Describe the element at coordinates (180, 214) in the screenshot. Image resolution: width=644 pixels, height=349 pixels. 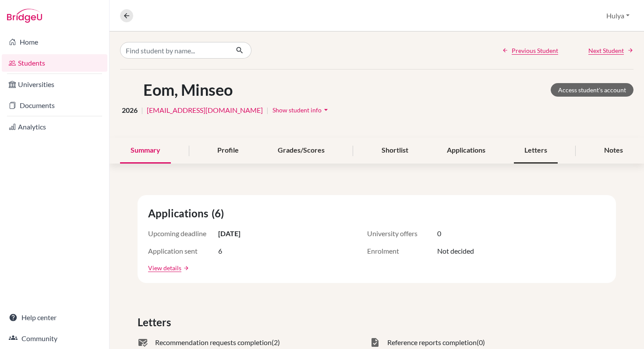
I see `span: Applications` at that location.